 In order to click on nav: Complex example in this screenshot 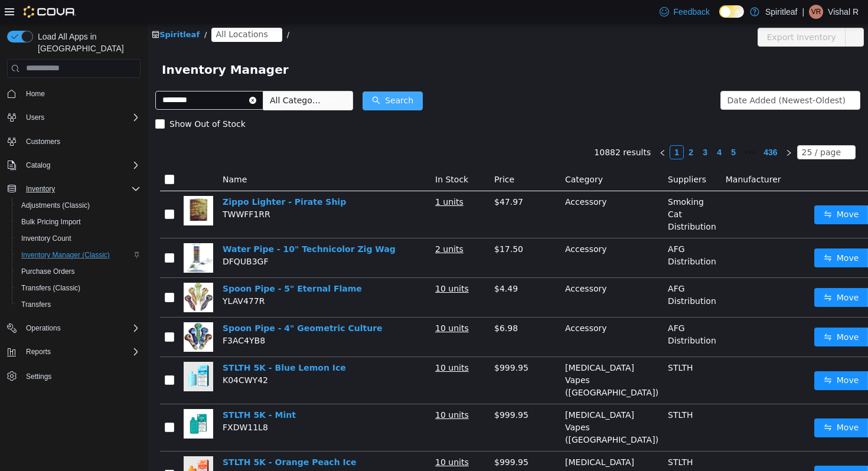, I will do `click(74, 248)`.